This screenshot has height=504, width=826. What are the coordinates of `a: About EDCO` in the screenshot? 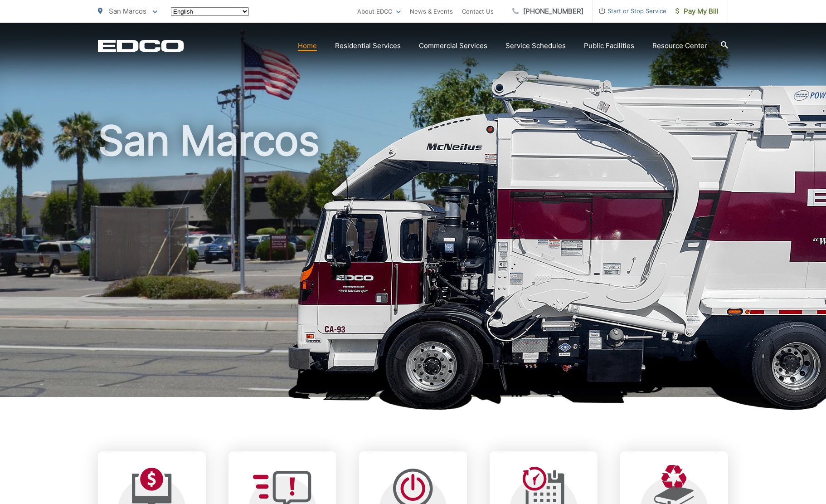 It's located at (379, 12).